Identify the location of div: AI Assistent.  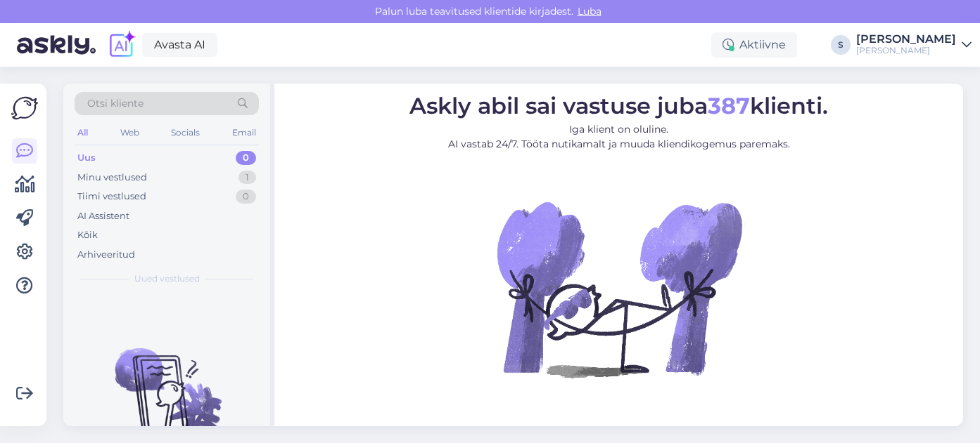
(103, 217).